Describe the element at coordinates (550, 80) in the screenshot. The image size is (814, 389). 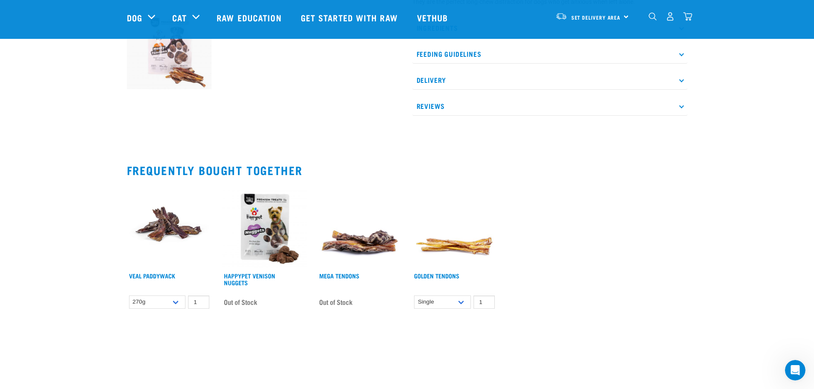
I see `p: Delivery` at that location.